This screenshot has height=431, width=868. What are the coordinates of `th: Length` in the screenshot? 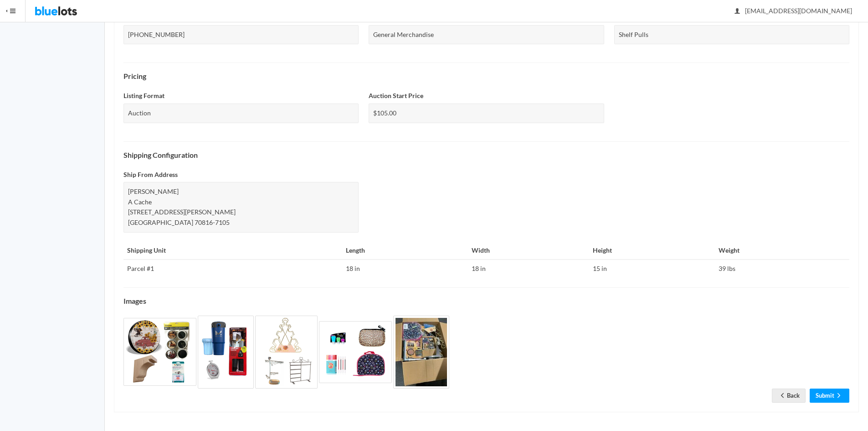 It's located at (405, 251).